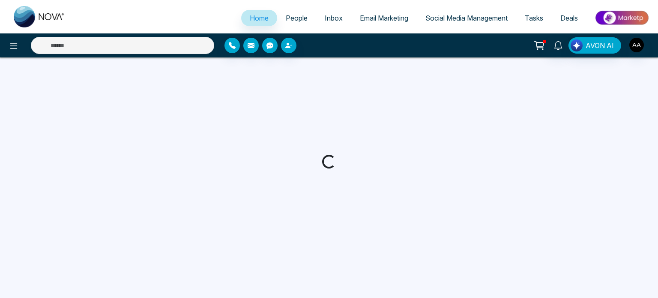 This screenshot has height=298, width=658. Describe the element at coordinates (600, 45) in the screenshot. I see `span: AVON AI` at that location.